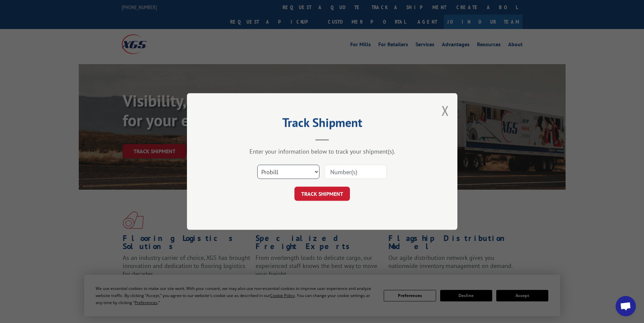 The width and height of the screenshot is (644, 323). What do you see at coordinates (356, 172) in the screenshot?
I see `input: Number(s)` at bounding box center [356, 172].